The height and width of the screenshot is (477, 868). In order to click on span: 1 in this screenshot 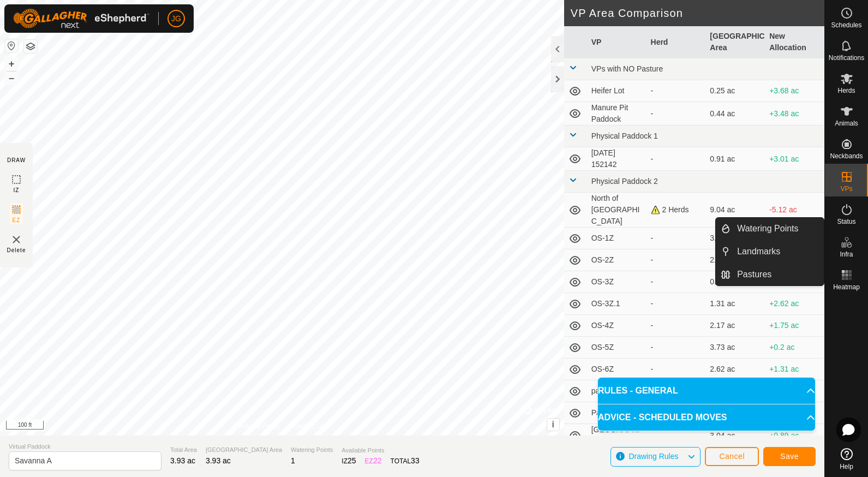, I will do `click(293, 461)`.